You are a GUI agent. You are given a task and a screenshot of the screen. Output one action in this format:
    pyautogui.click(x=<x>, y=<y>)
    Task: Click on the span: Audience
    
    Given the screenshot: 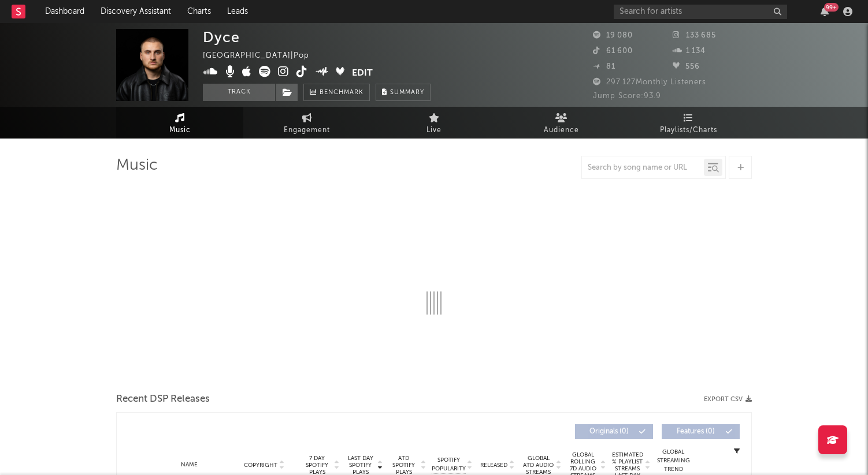 What is the action you would take?
    pyautogui.click(x=561, y=130)
    